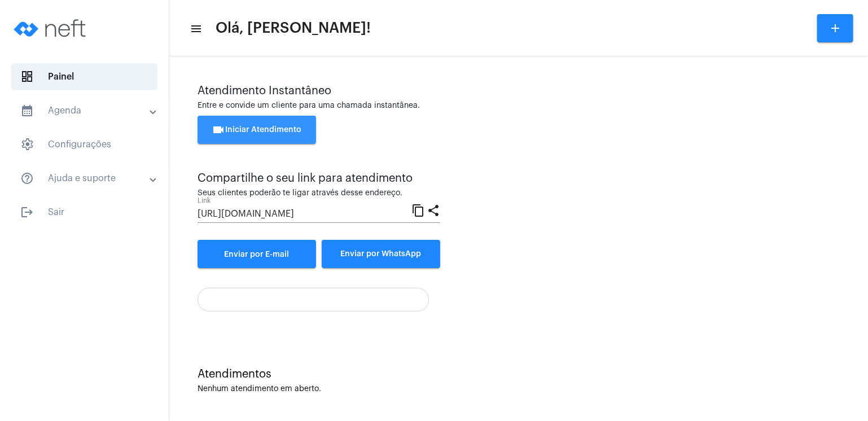 This screenshot has width=868, height=421. Describe the element at coordinates (87, 111) in the screenshot. I see `mat-expansion-panel-header: sidenav iconAgenda` at that location.